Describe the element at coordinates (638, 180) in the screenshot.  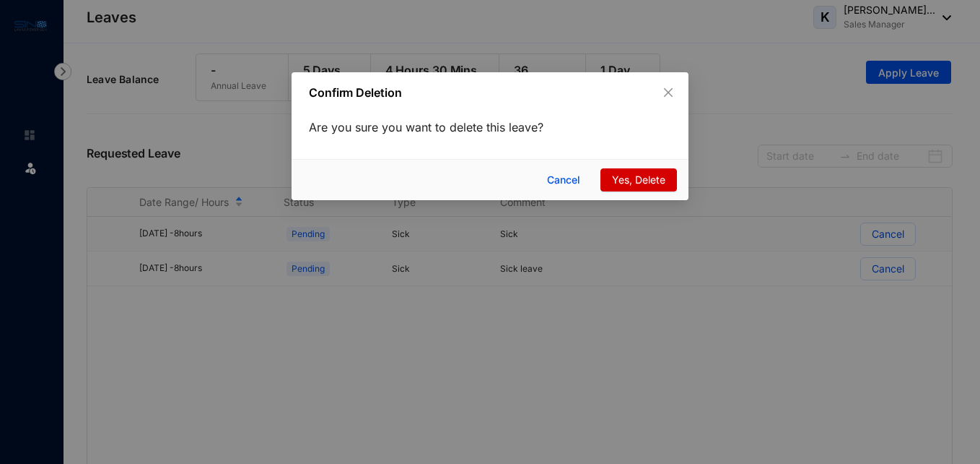
I see `span: Yes, Delete` at that location.